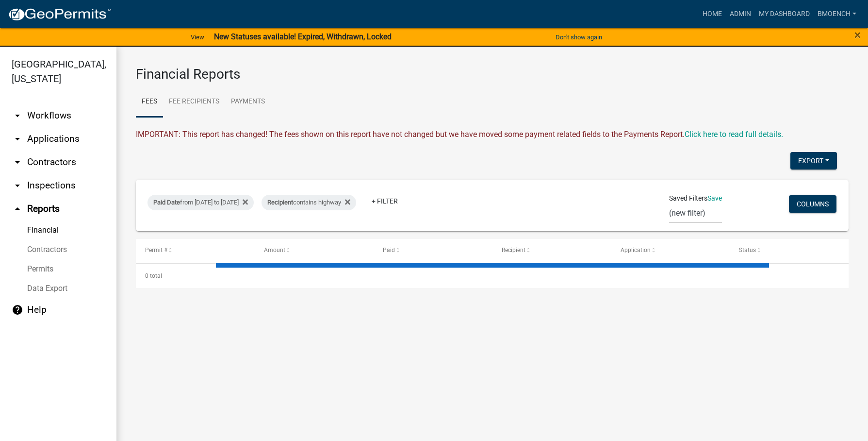  I want to click on wm-modal-confirm: Upcoming Changes to Daily Fees Report, so click(734, 134).